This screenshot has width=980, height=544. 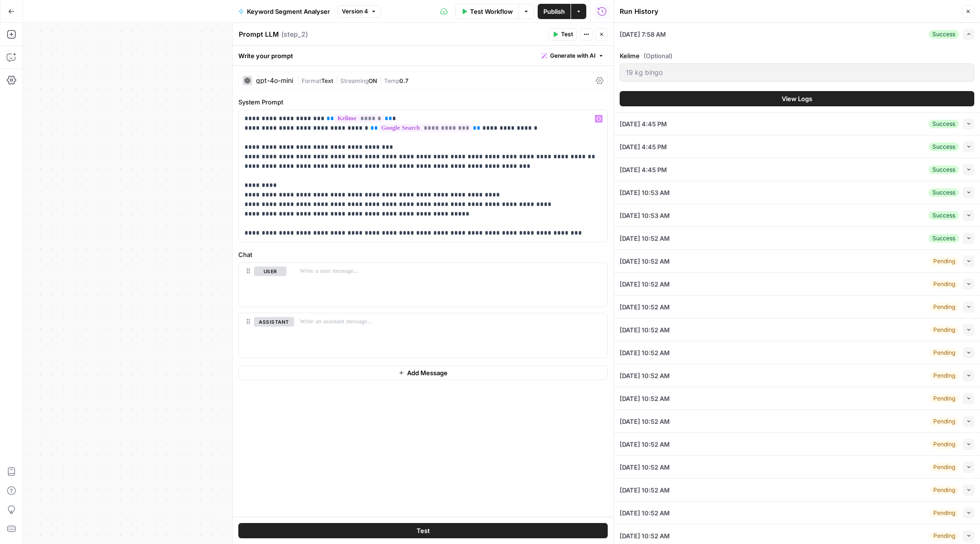 What do you see at coordinates (270, 271) in the screenshot?
I see `button: user` at bounding box center [270, 271].